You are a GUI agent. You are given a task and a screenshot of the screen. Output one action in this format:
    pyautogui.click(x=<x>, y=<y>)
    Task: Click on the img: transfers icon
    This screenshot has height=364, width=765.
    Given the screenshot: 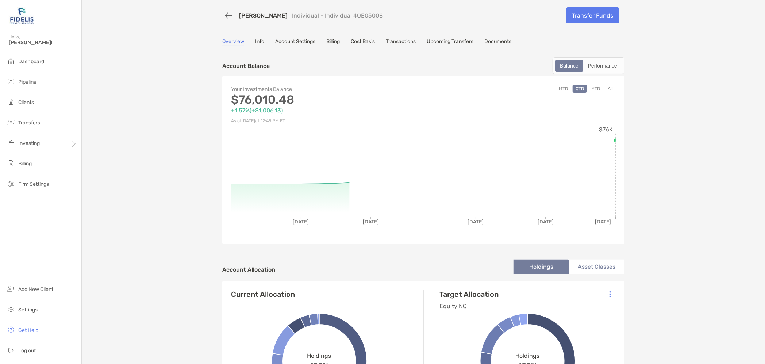 What is the action you would take?
    pyautogui.click(x=11, y=122)
    